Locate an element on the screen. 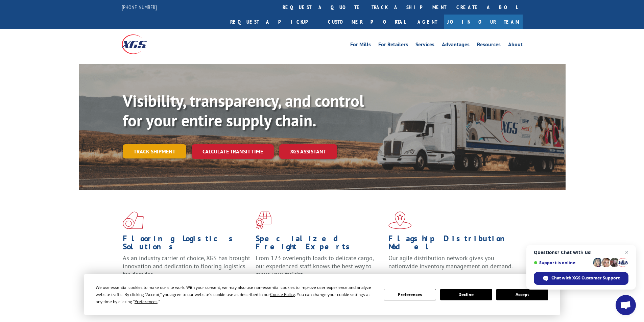 This screenshot has height=322, width=644. a: Join Our Team is located at coordinates (483, 22).